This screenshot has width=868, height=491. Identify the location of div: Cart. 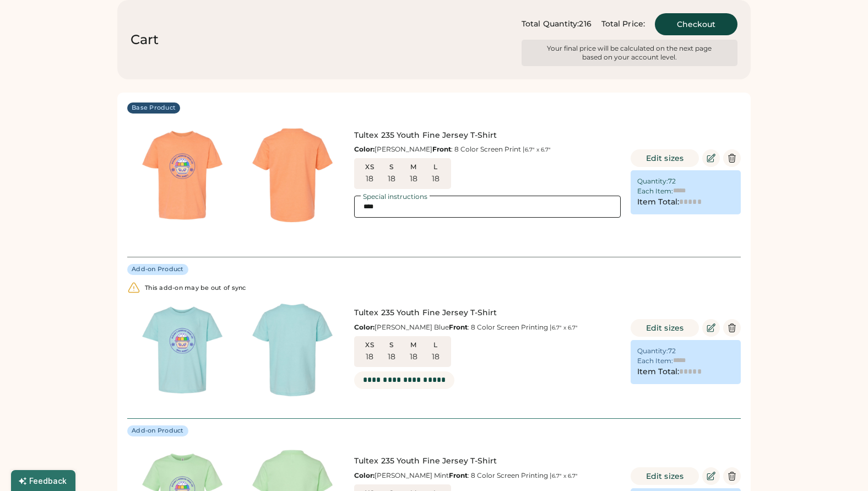
(144, 39).